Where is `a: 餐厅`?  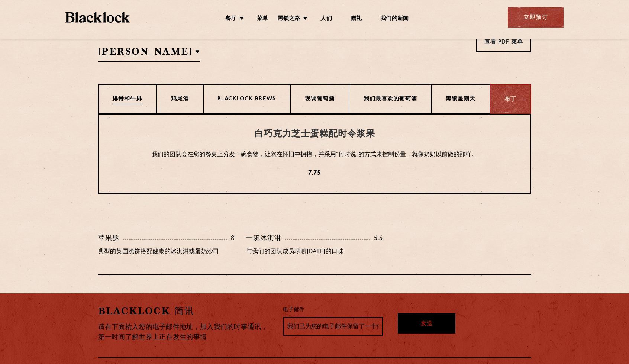 a: 餐厅 is located at coordinates (231, 20).